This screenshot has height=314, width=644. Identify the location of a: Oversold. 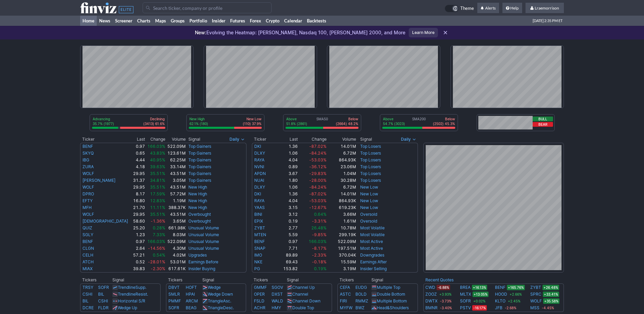
(369, 221).